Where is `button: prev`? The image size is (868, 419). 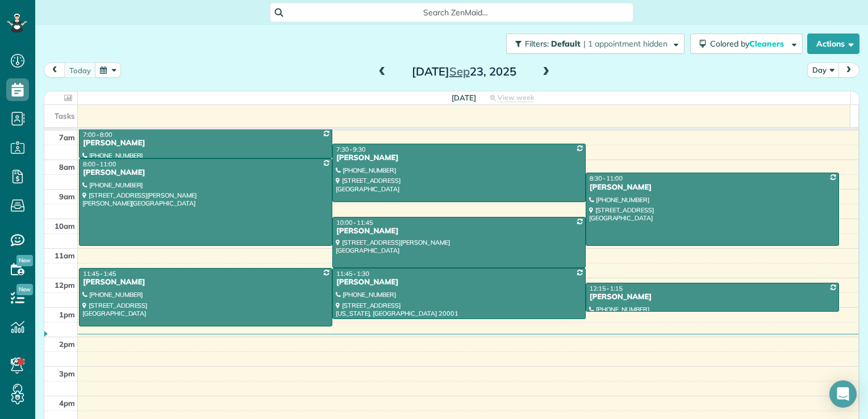
button: prev is located at coordinates (55, 70).